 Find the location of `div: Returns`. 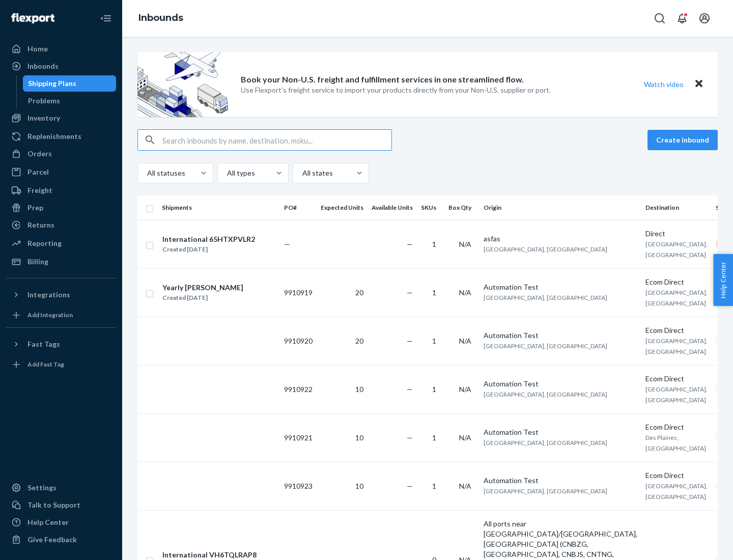

div: Returns is located at coordinates (41, 225).